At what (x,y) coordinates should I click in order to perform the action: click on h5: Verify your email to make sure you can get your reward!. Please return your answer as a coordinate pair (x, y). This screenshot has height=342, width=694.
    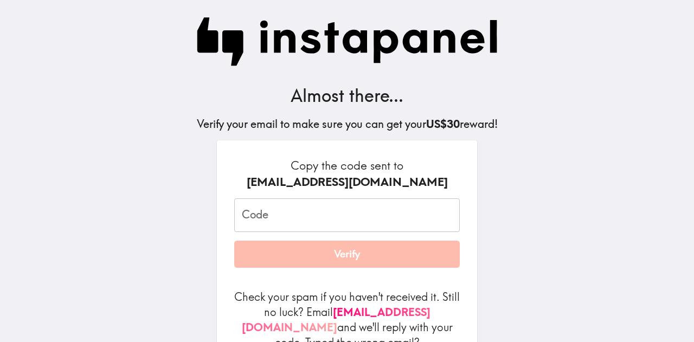
    Looking at the image, I should click on (347, 124).